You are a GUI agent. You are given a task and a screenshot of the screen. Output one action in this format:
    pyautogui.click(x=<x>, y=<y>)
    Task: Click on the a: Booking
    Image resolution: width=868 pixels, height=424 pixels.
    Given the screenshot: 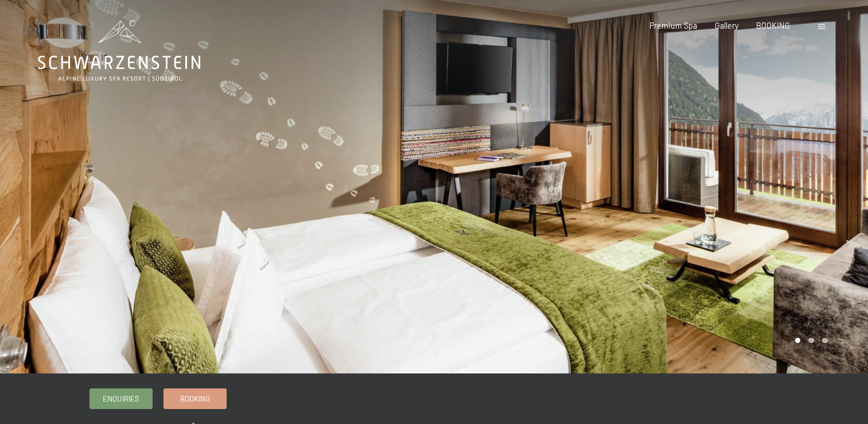 What is the action you would take?
    pyautogui.click(x=195, y=398)
    